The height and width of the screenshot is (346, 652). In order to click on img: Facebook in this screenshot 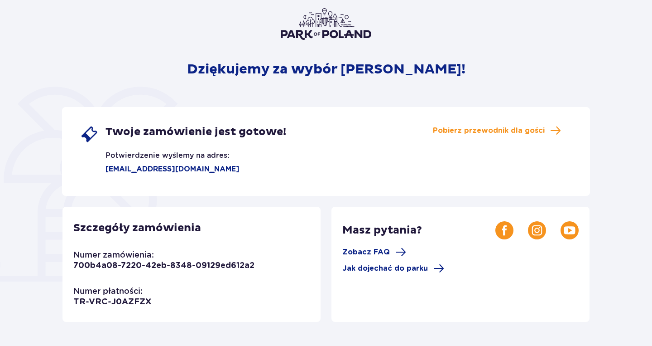, I will do `click(505, 230)`.